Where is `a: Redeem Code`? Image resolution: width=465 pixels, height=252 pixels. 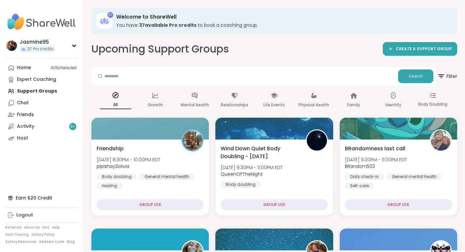
a: Redeem Code is located at coordinates (52, 242).